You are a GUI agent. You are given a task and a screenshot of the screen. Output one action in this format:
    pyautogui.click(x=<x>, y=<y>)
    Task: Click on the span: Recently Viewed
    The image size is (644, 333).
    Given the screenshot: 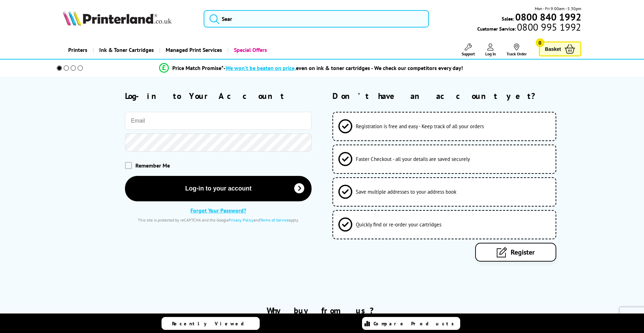 What is the action you would take?
    pyautogui.click(x=211, y=324)
    